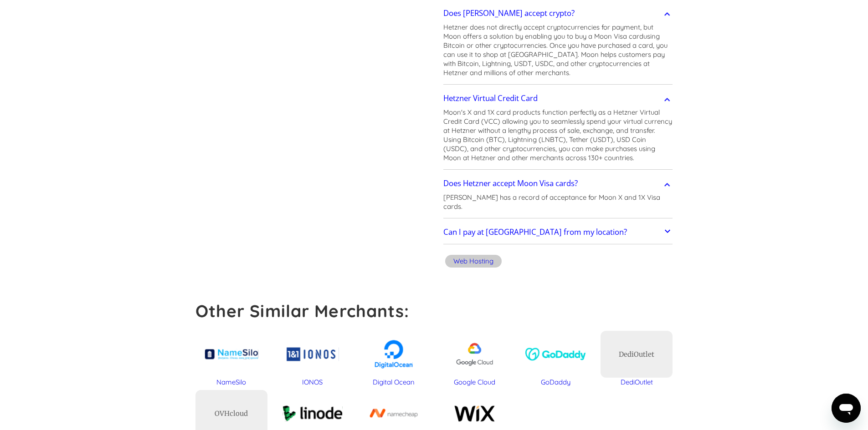 The image size is (868, 430). I want to click on div: OVHcloud, so click(231, 414).